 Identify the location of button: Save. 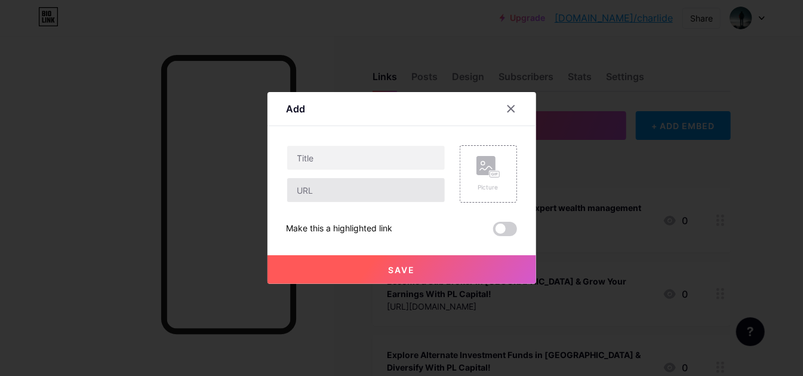
(402, 269).